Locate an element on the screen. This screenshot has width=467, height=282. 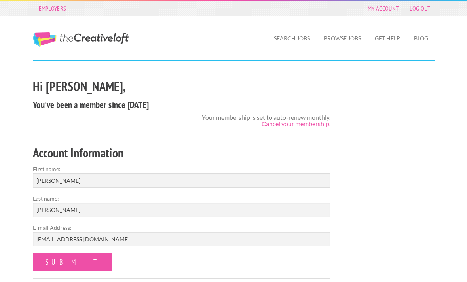
input: Submit is located at coordinates (72, 261).